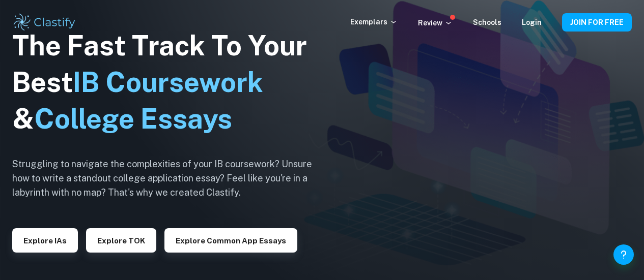  What do you see at coordinates (623, 254) in the screenshot?
I see `button: Help and Feedback` at bounding box center [623, 254].